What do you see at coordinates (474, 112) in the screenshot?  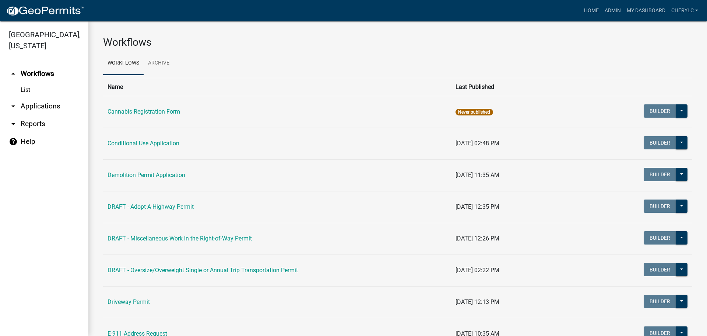 I see `span: Never published` at bounding box center [474, 112].